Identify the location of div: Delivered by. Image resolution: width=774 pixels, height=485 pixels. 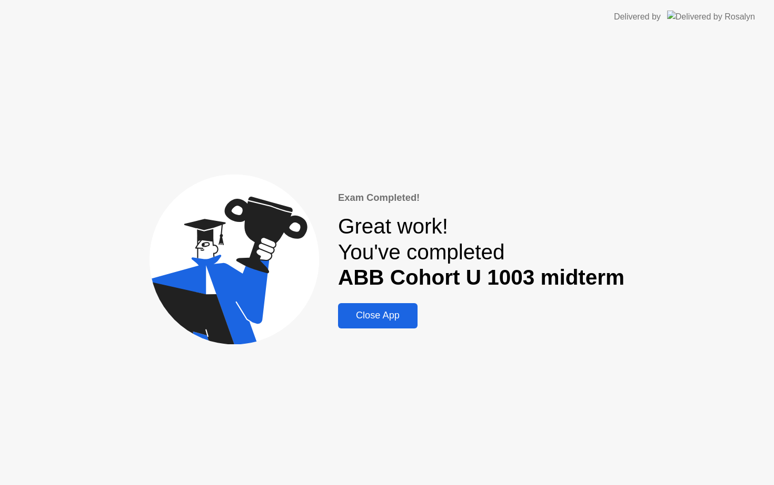
(637, 17).